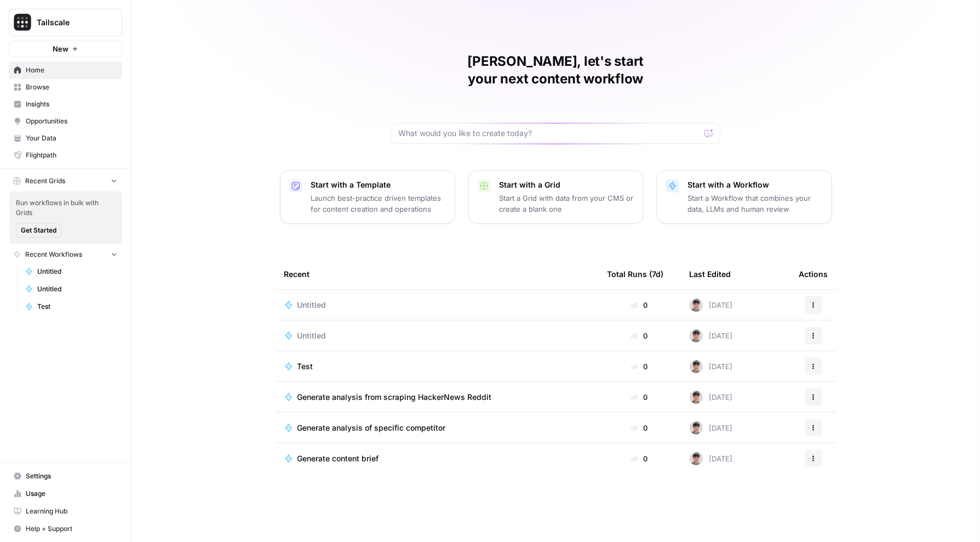  I want to click on button: Recent Grids, so click(65, 181).